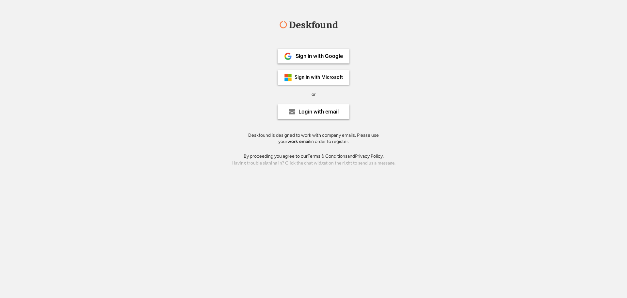 The image size is (627, 298). What do you see at coordinates (314, 138) in the screenshot?
I see `div: Deskfound is designed to work with company emails. Please use your in order to register.` at bounding box center [314, 138].